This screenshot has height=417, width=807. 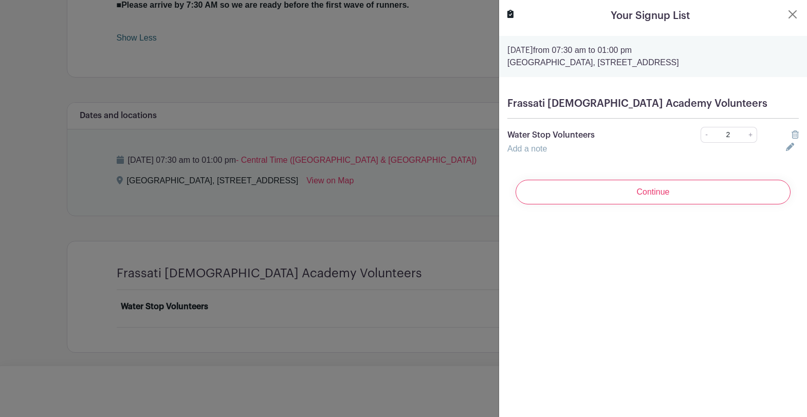 What do you see at coordinates (792, 14) in the screenshot?
I see `button: Close` at bounding box center [792, 14].